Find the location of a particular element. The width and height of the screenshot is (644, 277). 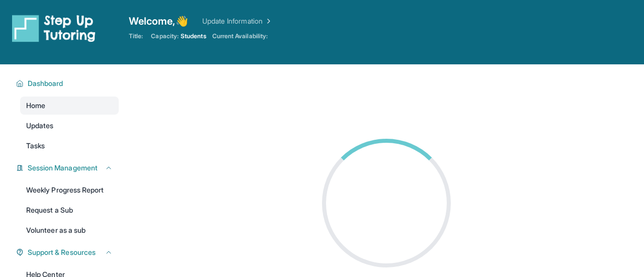

span: Updates is located at coordinates (40, 126).